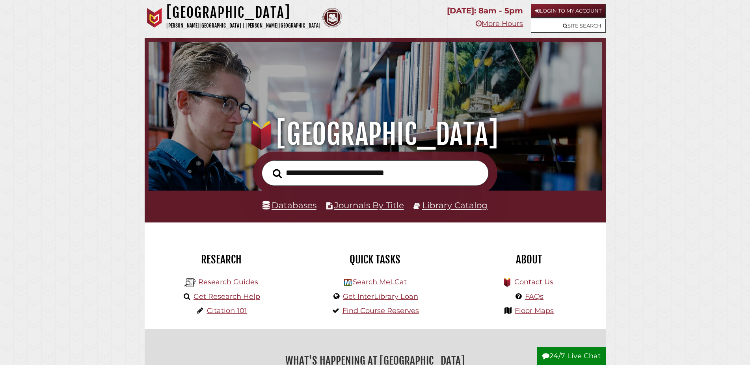 The image size is (750, 365). I want to click on a: FAQs, so click(534, 297).